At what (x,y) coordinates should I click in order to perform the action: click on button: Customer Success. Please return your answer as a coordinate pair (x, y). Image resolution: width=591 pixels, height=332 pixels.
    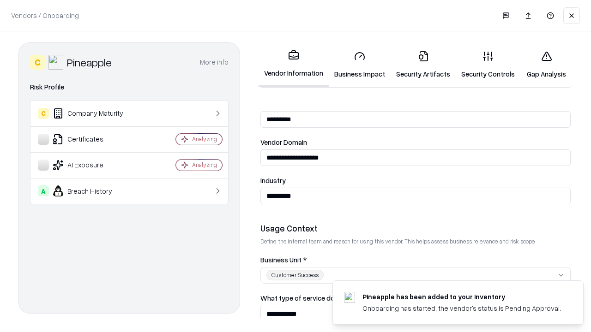
    Looking at the image, I should click on (415, 276).